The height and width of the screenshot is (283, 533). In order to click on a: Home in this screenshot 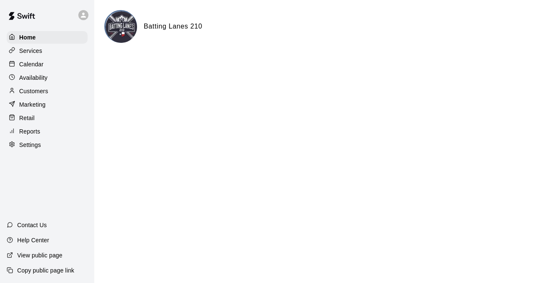, I will do `click(47, 37)`.